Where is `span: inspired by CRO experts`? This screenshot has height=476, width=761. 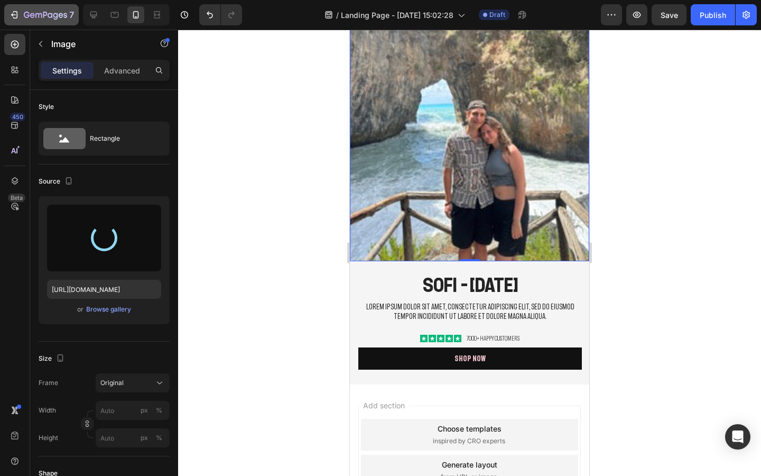 span: inspired by CRO experts is located at coordinates (119, 411).